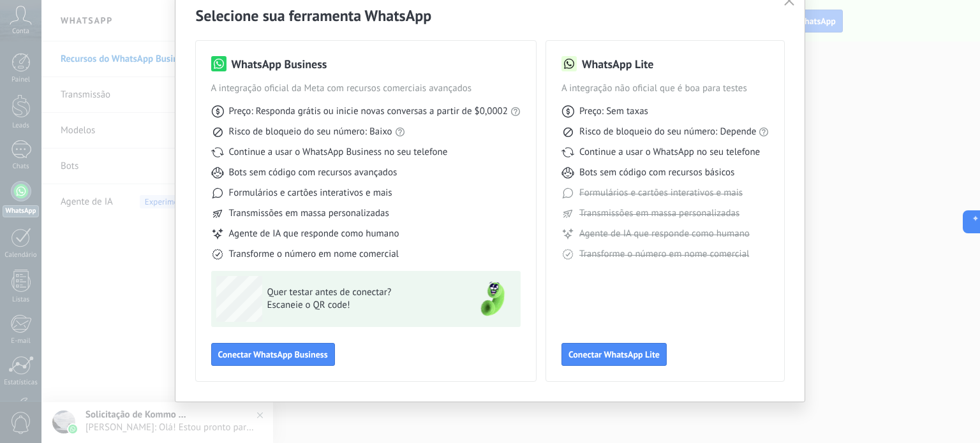 The width and height of the screenshot is (980, 443). Describe the element at coordinates (366, 89) in the screenshot. I see `span: A integração oficial da Meta com recursos comerciais avançados` at that location.